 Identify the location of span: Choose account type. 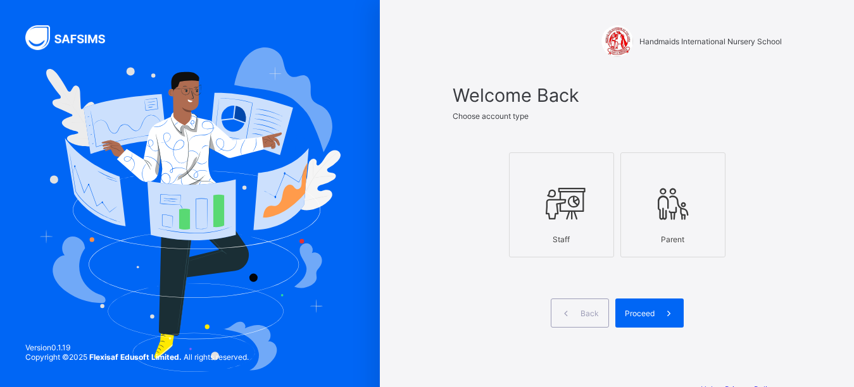
(490, 116).